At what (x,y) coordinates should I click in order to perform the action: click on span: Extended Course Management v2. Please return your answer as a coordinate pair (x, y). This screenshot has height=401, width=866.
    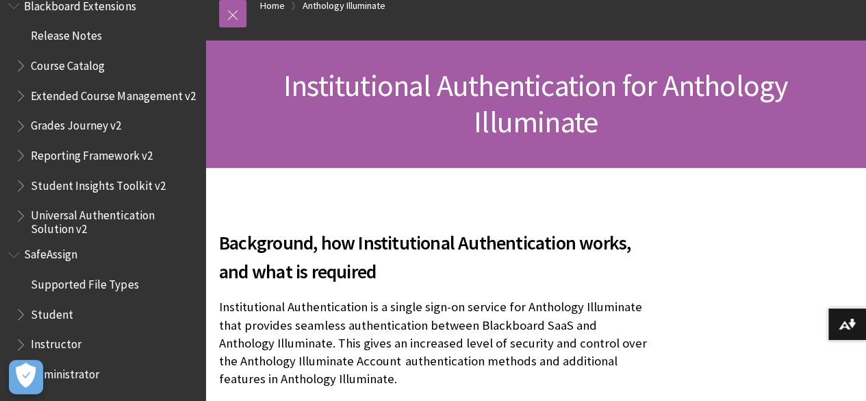
    Looking at the image, I should click on (113, 93).